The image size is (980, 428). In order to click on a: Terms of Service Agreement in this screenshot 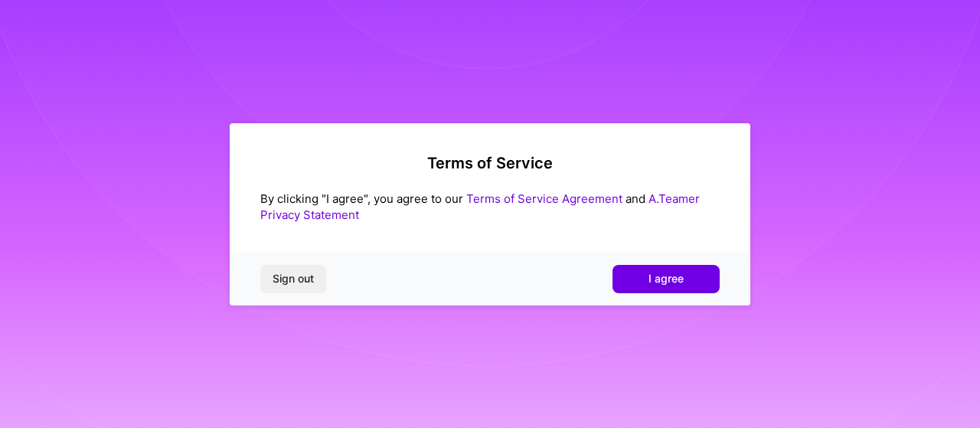, I will do `click(544, 198)`.